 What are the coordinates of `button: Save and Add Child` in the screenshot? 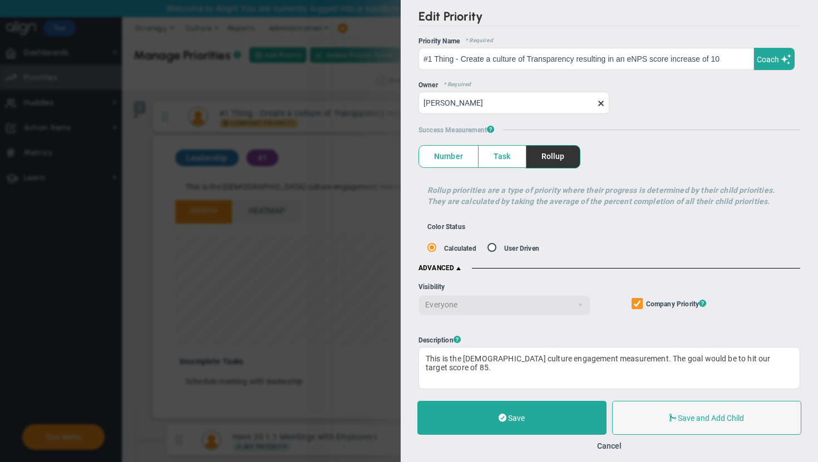 It's located at (707, 418).